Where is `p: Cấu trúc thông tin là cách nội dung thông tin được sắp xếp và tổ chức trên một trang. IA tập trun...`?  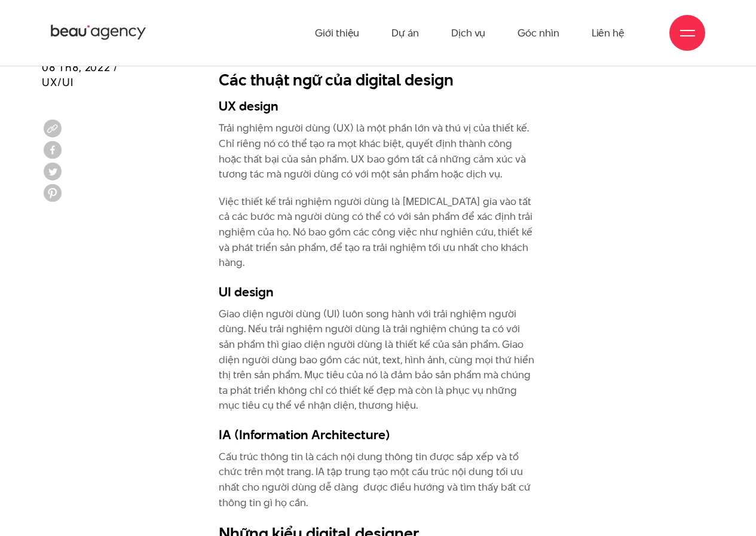 p: Cấu trúc thông tin là cách nội dung thông tin được sắp xếp và tổ chức trên một trang. IA tập trun... is located at coordinates (378, 480).